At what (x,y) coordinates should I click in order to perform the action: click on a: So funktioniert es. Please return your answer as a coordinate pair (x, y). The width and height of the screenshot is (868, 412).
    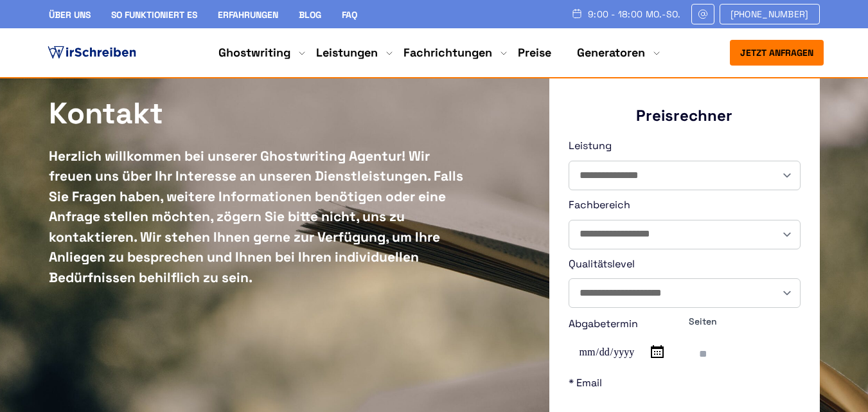
    Looking at the image, I should click on (154, 15).